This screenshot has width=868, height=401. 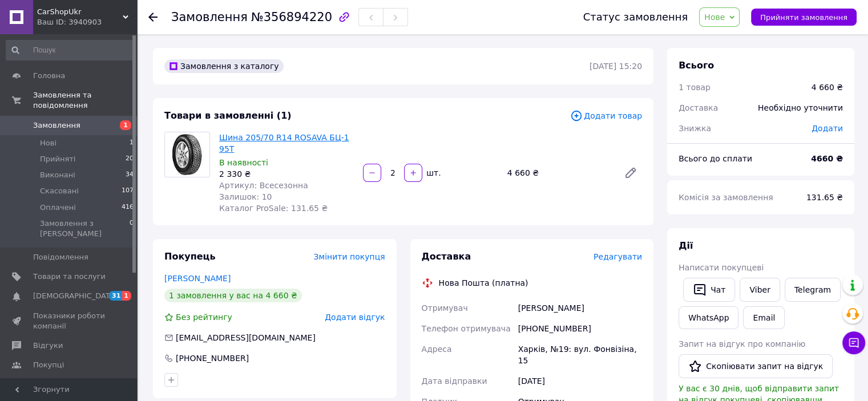 What do you see at coordinates (69, 322) in the screenshot?
I see `span: Показники роботи компанії` at bounding box center [69, 322].